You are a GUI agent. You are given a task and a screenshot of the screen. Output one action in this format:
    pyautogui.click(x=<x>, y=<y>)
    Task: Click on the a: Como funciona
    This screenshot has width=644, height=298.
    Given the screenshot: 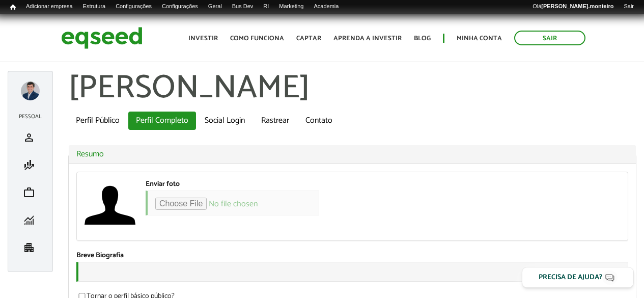 What is the action you would take?
    pyautogui.click(x=257, y=38)
    